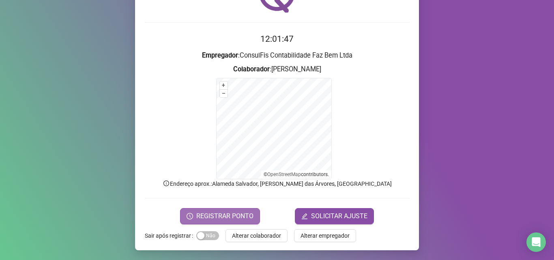 The width and height of the screenshot is (554, 260). I want to click on div: Open Intercom Messenger, so click(537, 242).